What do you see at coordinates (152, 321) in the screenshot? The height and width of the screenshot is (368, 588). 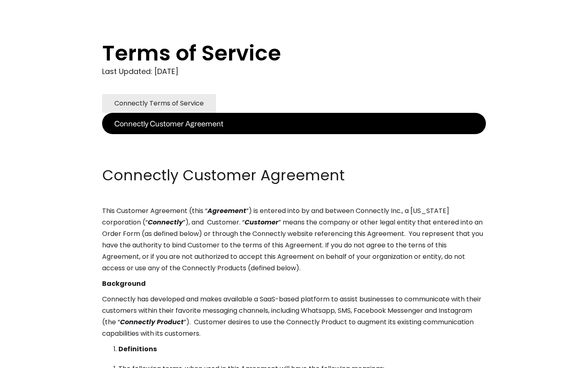 I see `em: Connectly Product` at bounding box center [152, 321].